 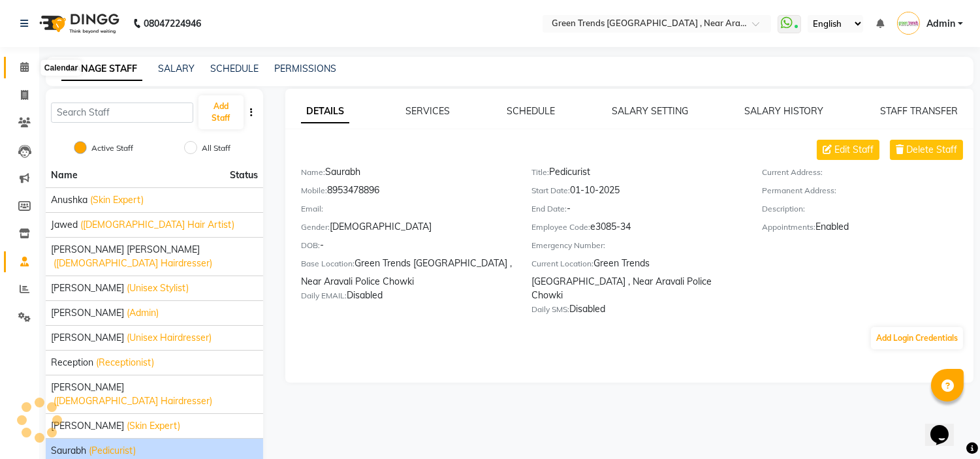 What do you see at coordinates (790, 227) in the screenshot?
I see `label: Appointments:` at bounding box center [790, 227].